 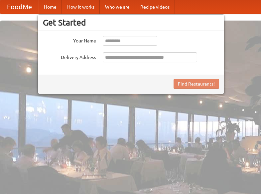 I want to click on a: Recipe videos, so click(x=155, y=7).